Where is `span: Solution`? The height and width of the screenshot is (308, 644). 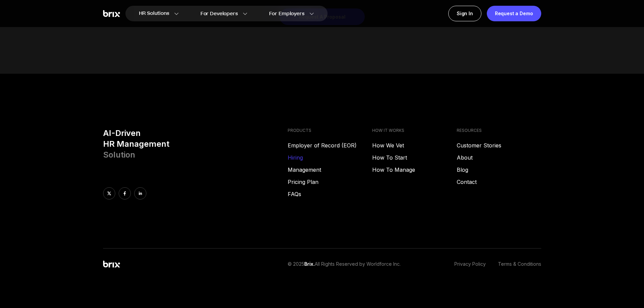 span: Solution is located at coordinates (119, 154).